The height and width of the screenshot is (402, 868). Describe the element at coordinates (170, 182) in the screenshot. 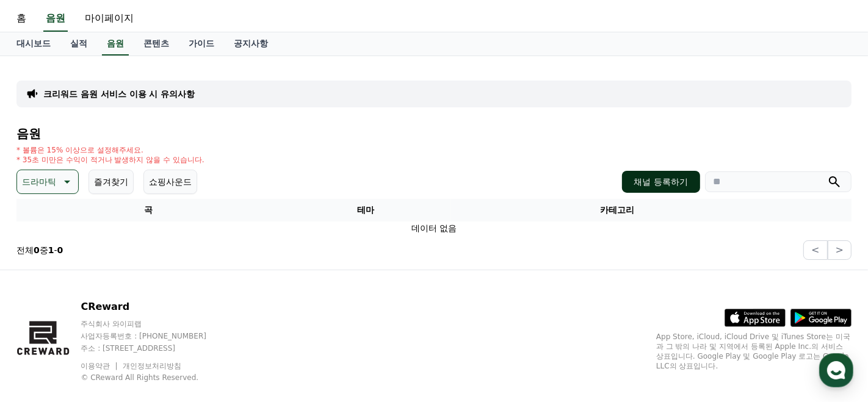

I see `button: 쇼핑사운드` at that location.